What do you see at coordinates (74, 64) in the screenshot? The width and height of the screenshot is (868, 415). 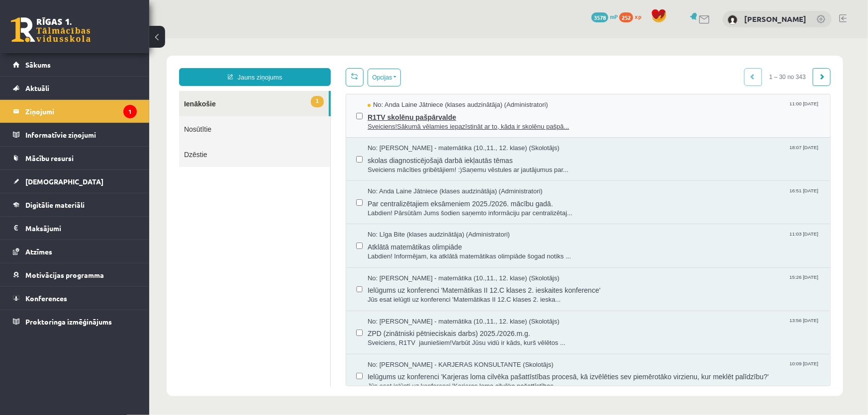 I see `a: Sākums` at bounding box center [74, 64].